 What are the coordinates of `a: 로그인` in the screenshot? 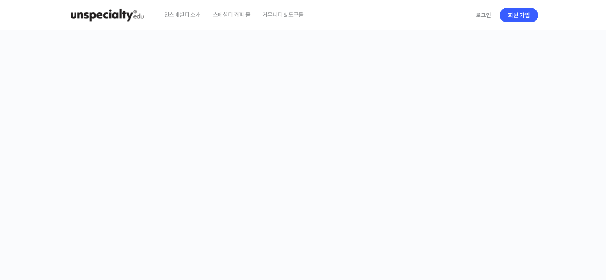 It's located at (483, 15).